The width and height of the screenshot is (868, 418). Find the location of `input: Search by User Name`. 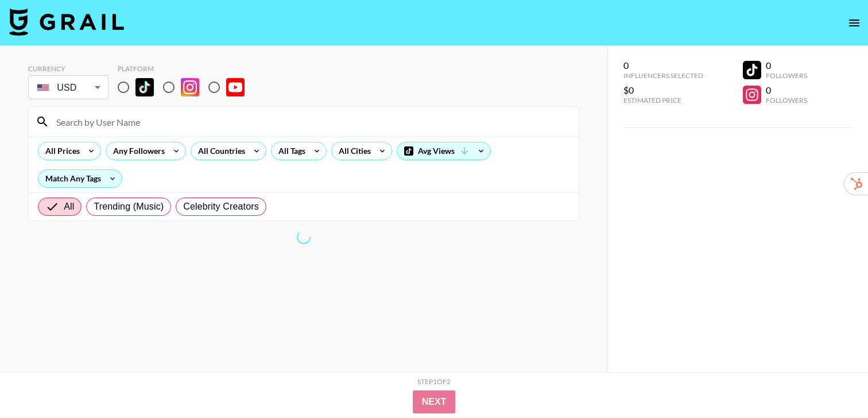

input: Search by User Name is located at coordinates (311, 122).